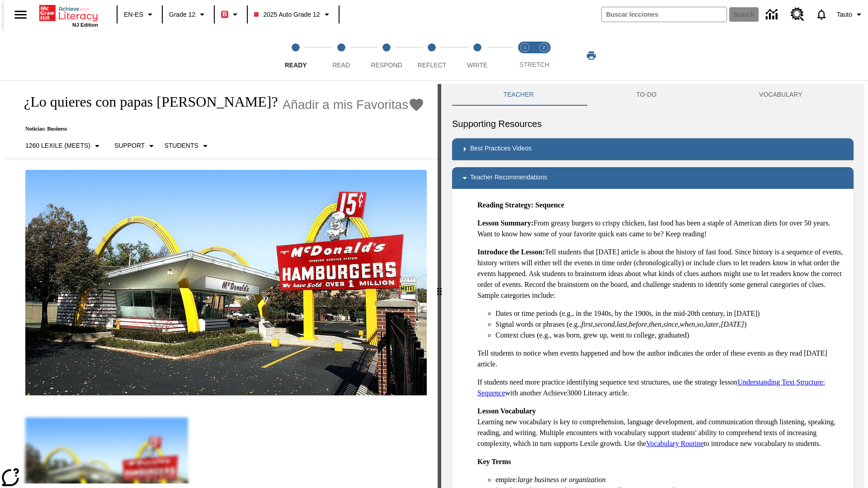 The height and width of the screenshot is (488, 868). I want to click on span: Tauto, so click(844, 15).